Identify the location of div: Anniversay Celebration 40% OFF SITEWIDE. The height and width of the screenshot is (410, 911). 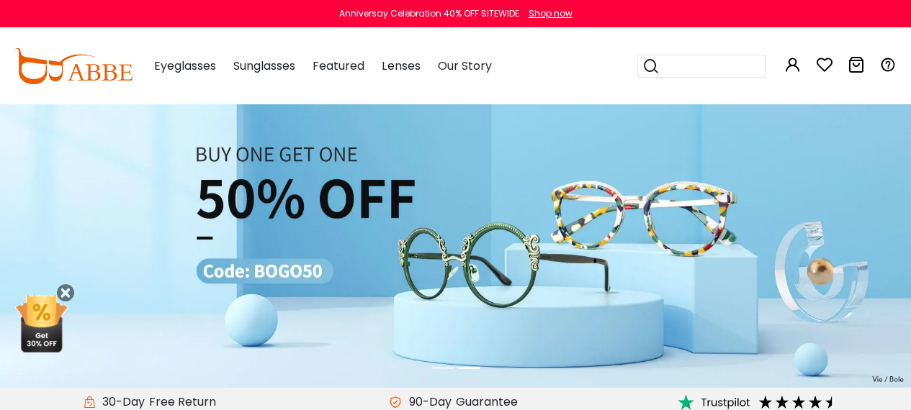
(429, 14).